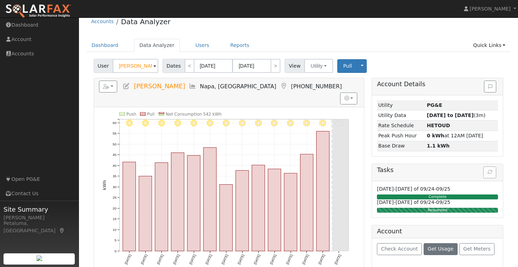 The image size is (518, 267). Describe the element at coordinates (174, 66) in the screenshot. I see `span: Dates` at that location.